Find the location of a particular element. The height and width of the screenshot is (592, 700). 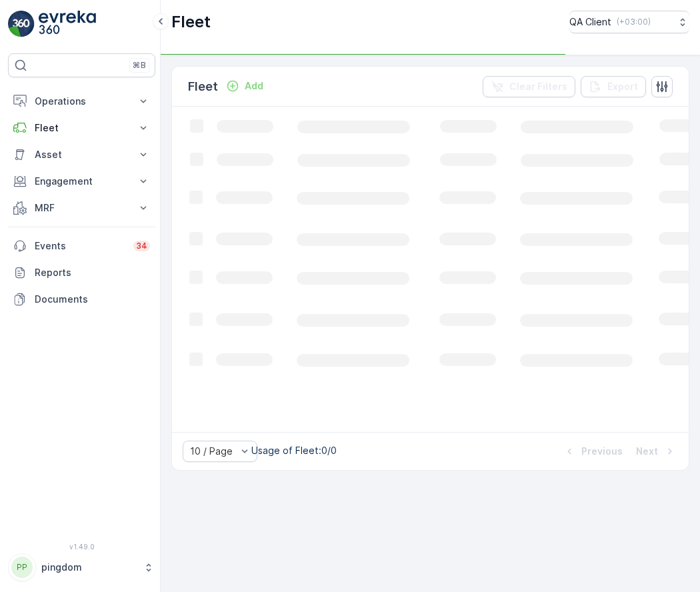

img: logo_light-DOdMpM7g.png is located at coordinates (68, 24).